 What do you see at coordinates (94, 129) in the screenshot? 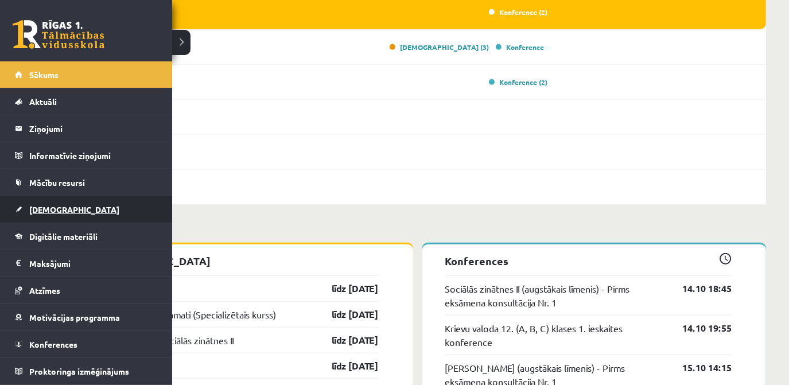
I see `legend: Ziņojumi` at bounding box center [94, 129].